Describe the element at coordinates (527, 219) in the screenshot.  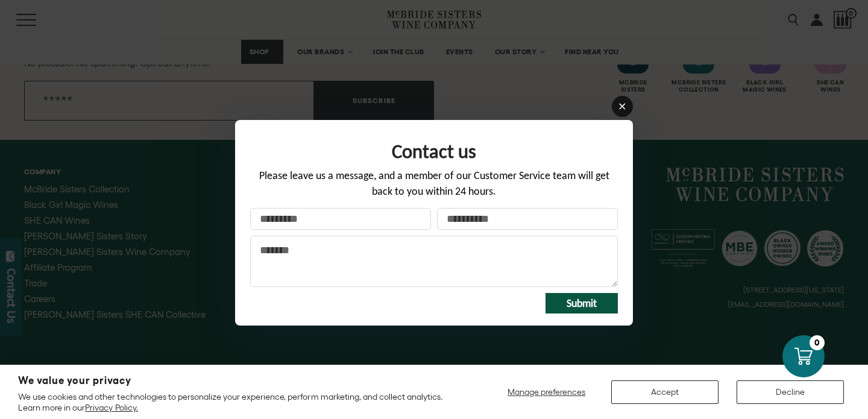
I see `input: Your email` at that location.